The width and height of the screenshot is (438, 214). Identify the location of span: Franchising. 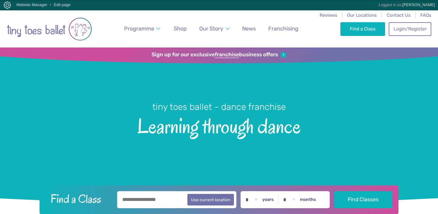
(283, 28).